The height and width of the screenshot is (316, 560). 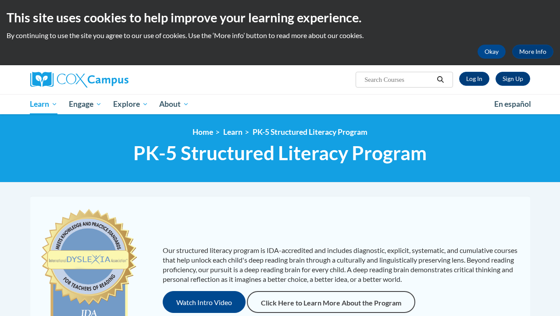 What do you see at coordinates (342, 265) in the screenshot?
I see `p: Our structured literacy program is IDA-accredited and includes diagnostic, explicit, systematic, ...` at bounding box center [342, 265].